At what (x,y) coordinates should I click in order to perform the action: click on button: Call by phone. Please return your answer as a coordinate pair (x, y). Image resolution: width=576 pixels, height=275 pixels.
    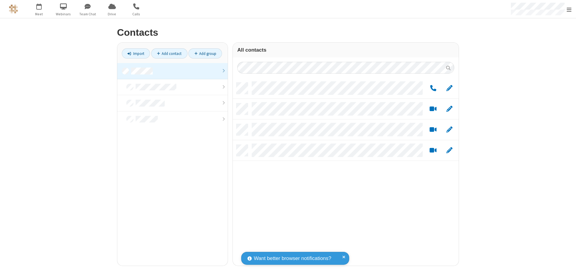
    Looking at the image, I should click on (433, 88).